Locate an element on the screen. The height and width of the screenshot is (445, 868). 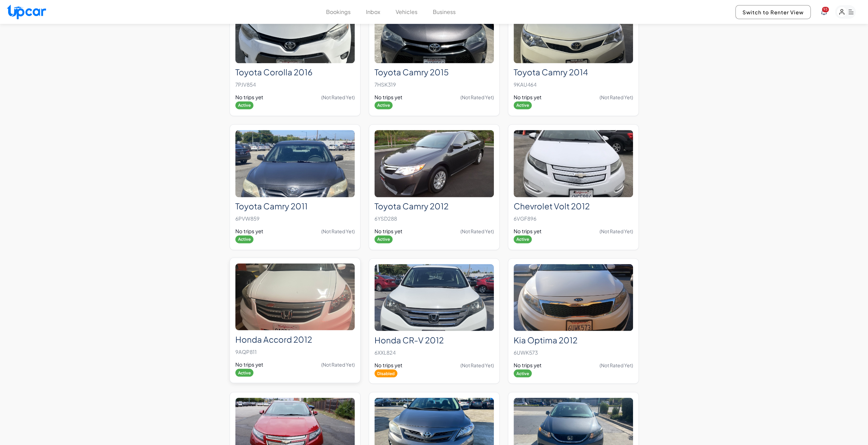
p: 9KAU464 is located at coordinates (574, 85).